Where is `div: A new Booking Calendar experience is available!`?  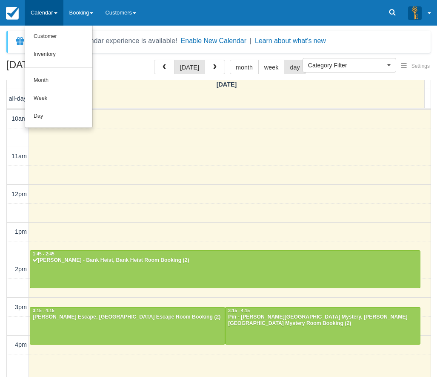
div: A new Booking Calendar experience is available! is located at coordinates (103, 41).